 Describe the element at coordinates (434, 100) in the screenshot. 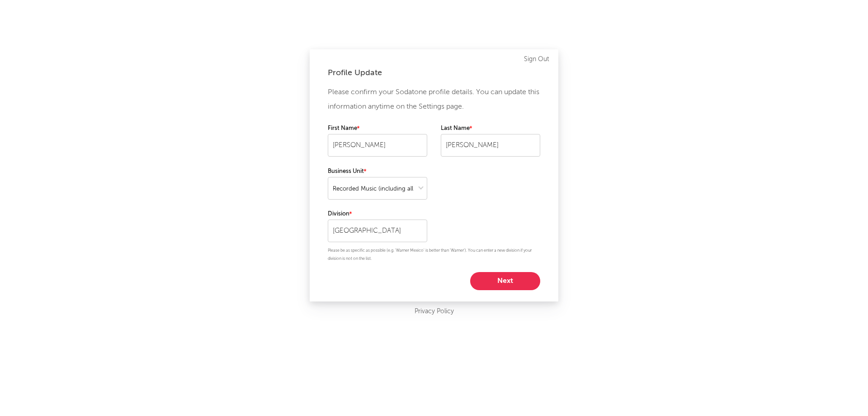

I see `p: Please confirm your Sodatone profile details. You can update this information anytime on the Sett...` at that location.